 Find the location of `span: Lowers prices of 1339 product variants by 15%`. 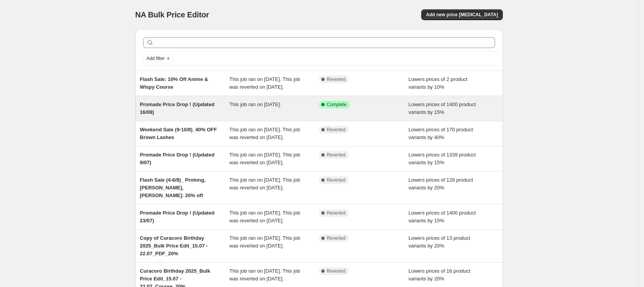

span: Lowers prices of 1339 product variants by 15% is located at coordinates (442, 158).